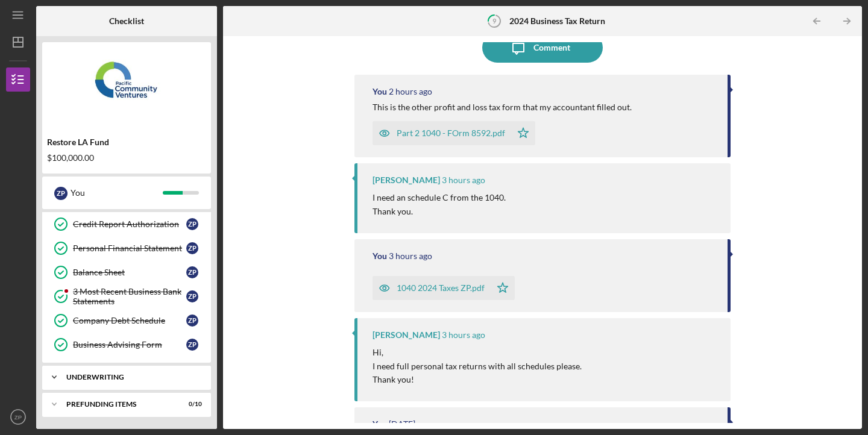 The height and width of the screenshot is (435, 868). What do you see at coordinates (127, 345) in the screenshot?
I see `a: Business Advising FormZP` at bounding box center [127, 345].